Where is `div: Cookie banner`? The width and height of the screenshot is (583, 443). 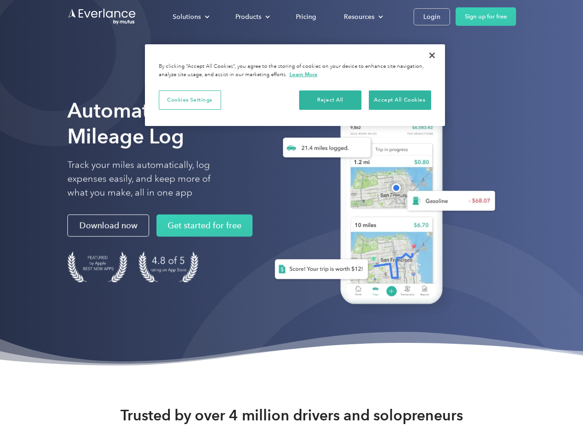 div: Cookie banner is located at coordinates (295, 85).